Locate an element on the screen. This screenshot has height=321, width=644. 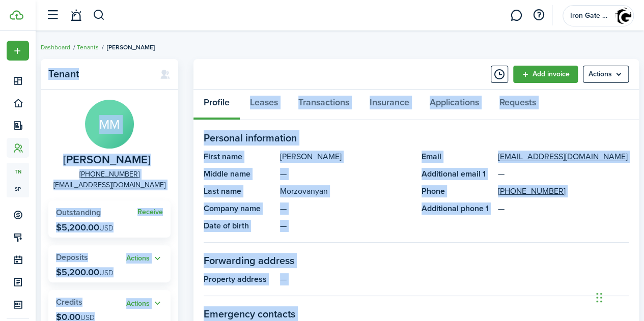
panel-main-title: Additional phone 1 is located at coordinates (457, 209).